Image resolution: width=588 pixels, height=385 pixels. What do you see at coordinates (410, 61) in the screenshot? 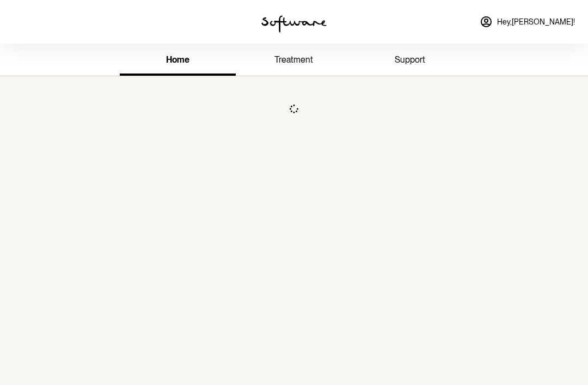
I see `a: support` at bounding box center [410, 61].